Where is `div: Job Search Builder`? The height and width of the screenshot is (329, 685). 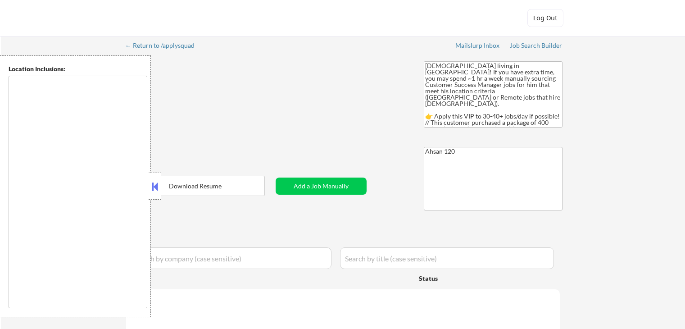 div: Job Search Builder is located at coordinates (536, 46).